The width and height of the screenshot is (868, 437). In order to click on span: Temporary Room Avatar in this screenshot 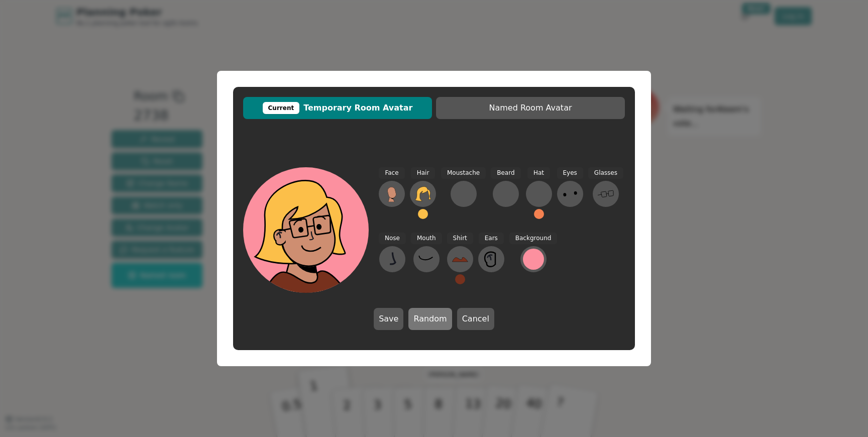, I will do `click(337, 108)`.